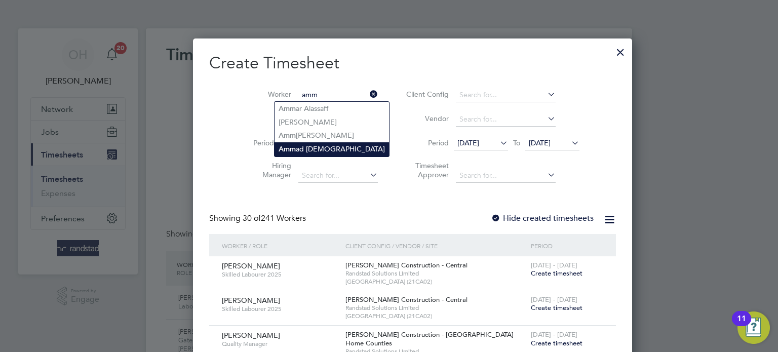  What do you see at coordinates (754, 328) in the screenshot?
I see `button: Open Resource Center, 11 new notifications` at bounding box center [754, 328].